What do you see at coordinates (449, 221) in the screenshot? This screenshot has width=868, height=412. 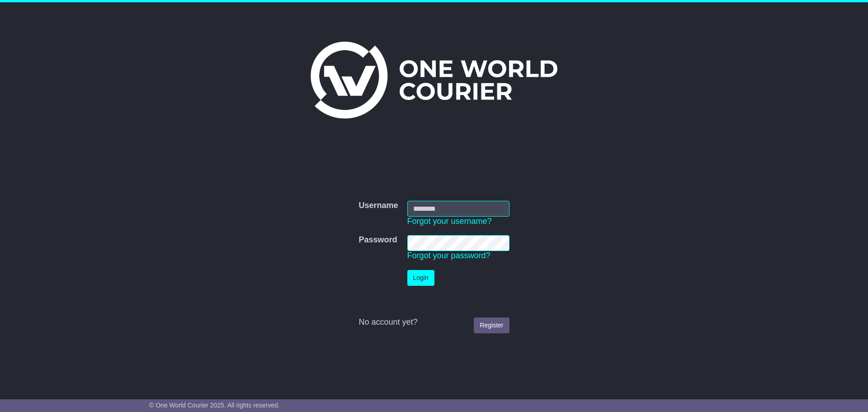 I see `a: Forgot your username?` at bounding box center [449, 221].